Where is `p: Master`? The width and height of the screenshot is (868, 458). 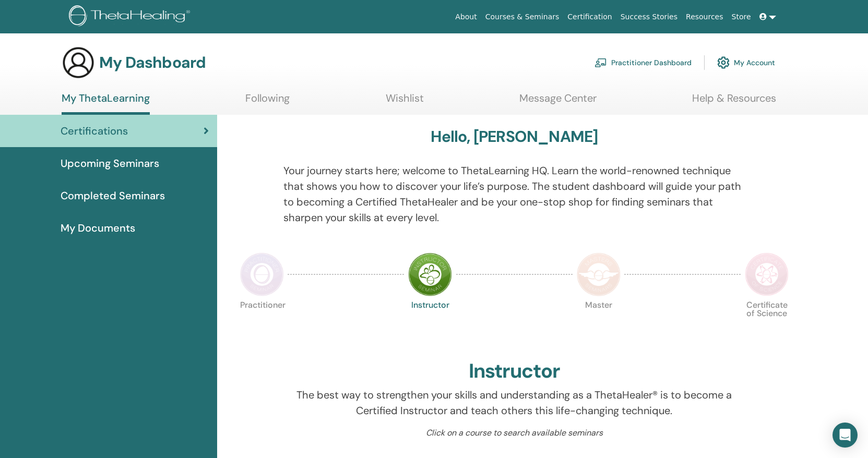 p: Master is located at coordinates (598, 323).